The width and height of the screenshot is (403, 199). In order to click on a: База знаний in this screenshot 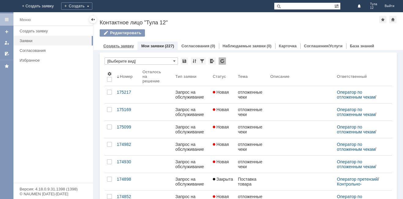, I will do `click(362, 46)`.